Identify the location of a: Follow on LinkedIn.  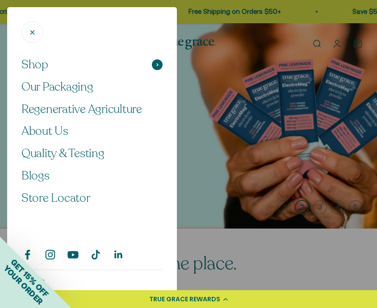
(118, 255).